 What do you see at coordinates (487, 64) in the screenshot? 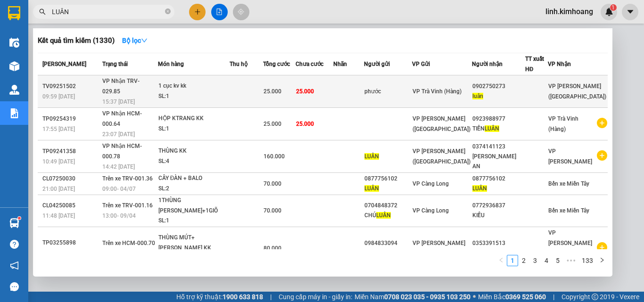
I see `span: Người nhận` at bounding box center [487, 64].